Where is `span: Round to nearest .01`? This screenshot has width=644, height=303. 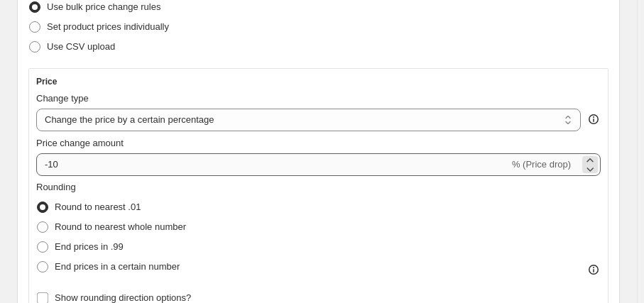
span: Round to nearest .01 is located at coordinates (97, 207).